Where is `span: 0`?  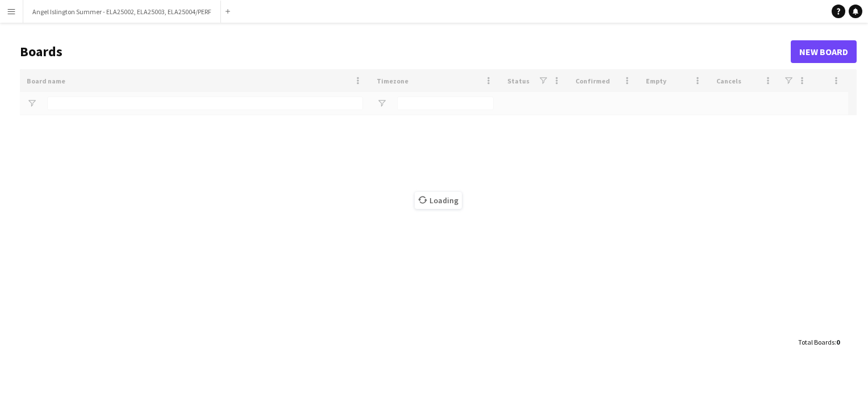 span: 0 is located at coordinates (838, 342).